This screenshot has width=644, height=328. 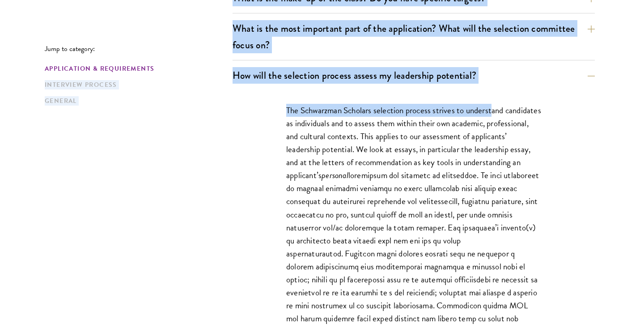 What do you see at coordinates (414, 75) in the screenshot?
I see `button: How will the selection process assess my leadership potential?` at bounding box center [414, 75].